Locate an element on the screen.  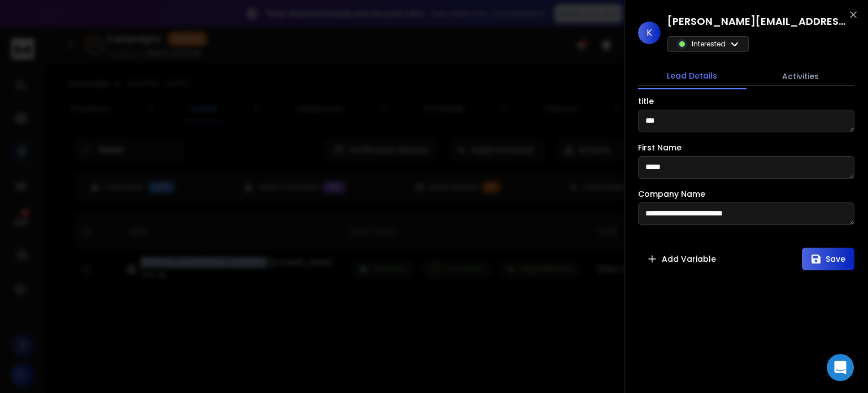
div: Open Intercom Messenger is located at coordinates (840, 368).